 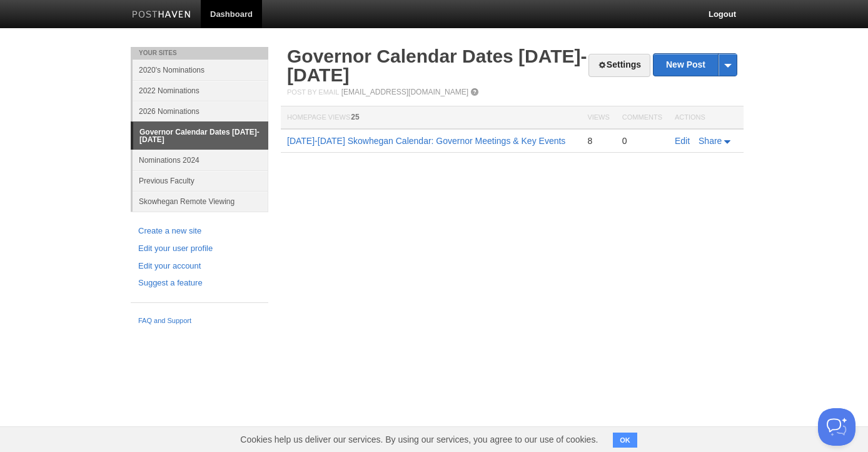 I want to click on a: New Post, so click(x=694, y=65).